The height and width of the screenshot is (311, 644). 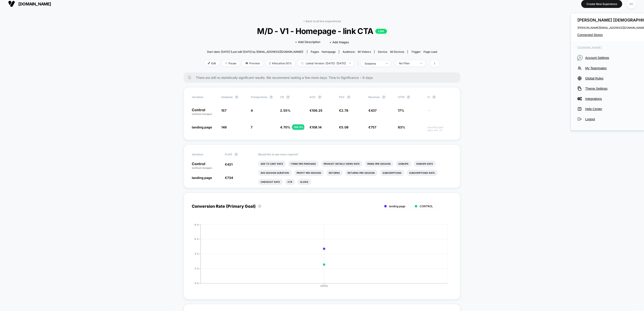 I want to click on span: Device:, so click(x=391, y=52).